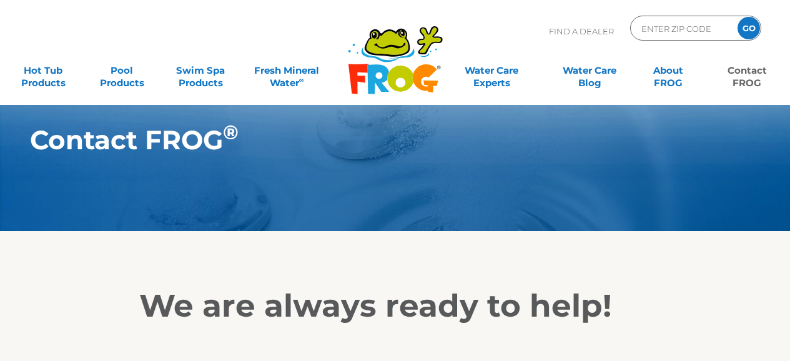 The height and width of the screenshot is (361, 790). I want to click on input: GO, so click(749, 28).